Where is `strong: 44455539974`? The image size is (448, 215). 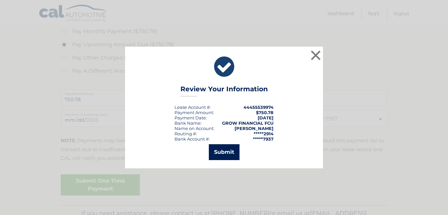 strong: 44455539974 is located at coordinates (258, 107).